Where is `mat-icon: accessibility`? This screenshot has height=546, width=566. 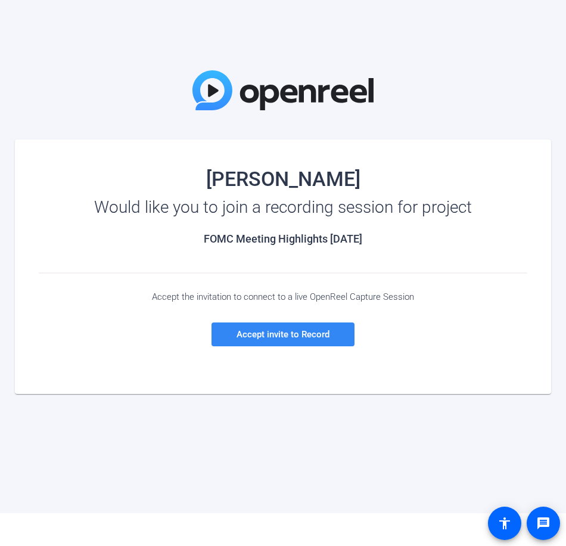
mat-icon: accessibility is located at coordinates (505, 523).